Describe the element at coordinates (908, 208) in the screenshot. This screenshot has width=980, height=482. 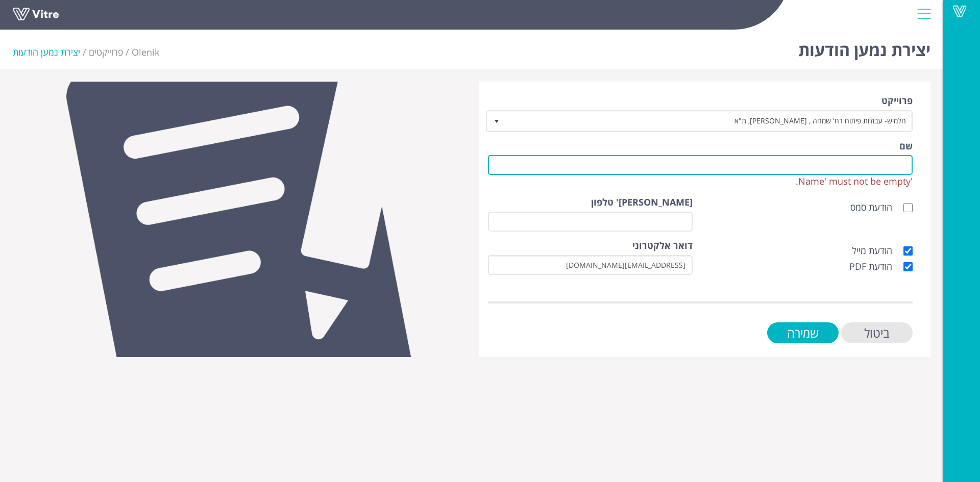
I see `input: הודעת סמס` at that location.